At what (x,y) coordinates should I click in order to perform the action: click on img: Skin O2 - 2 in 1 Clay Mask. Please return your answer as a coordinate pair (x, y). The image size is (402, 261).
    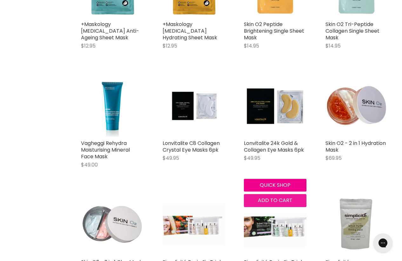
    Looking at the image, I should click on (112, 225).